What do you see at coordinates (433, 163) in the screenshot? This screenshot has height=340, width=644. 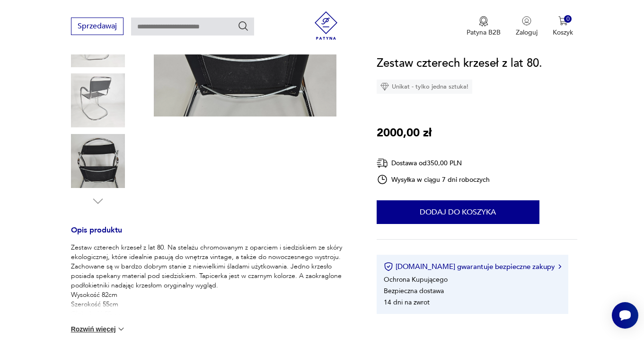 I see `div: Dostawa od 350,00 PLN` at bounding box center [433, 163].